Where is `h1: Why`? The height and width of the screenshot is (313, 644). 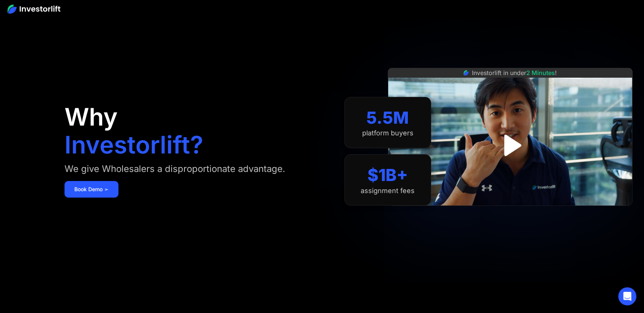 h1: Why is located at coordinates (91, 117).